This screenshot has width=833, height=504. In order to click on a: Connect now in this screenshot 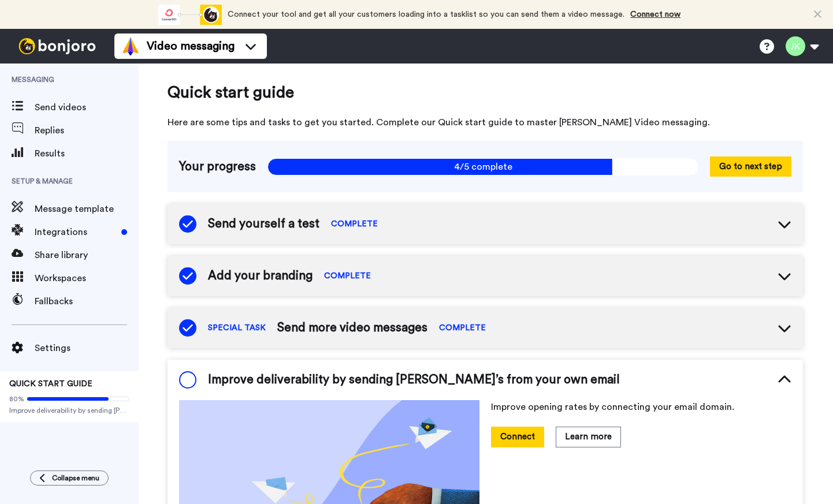, I will do `click(655, 14)`.